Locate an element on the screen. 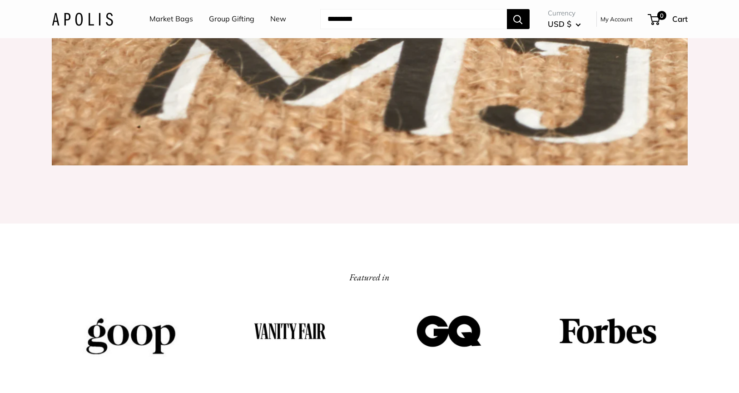 This screenshot has width=739, height=393. a: Market Bags is located at coordinates (171, 19).